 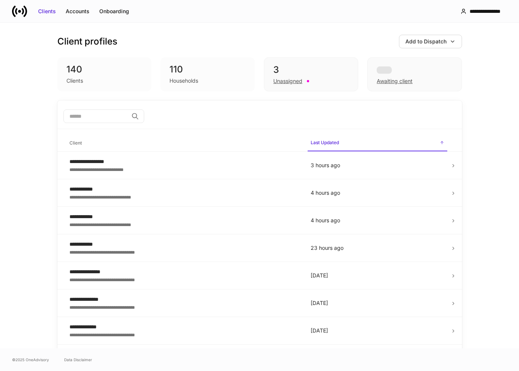 I want to click on span: © 2025 OneAdvisory, so click(x=31, y=360).